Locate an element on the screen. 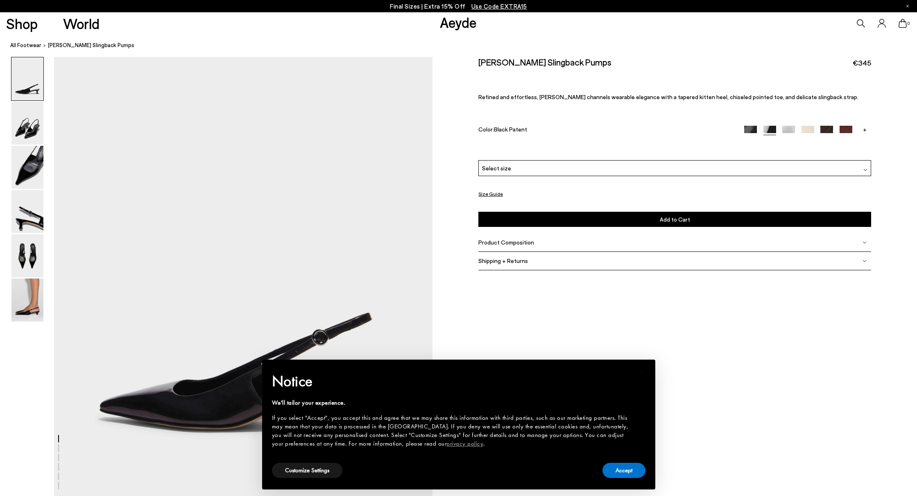  nav: breadcrumb is located at coordinates (463, 45).